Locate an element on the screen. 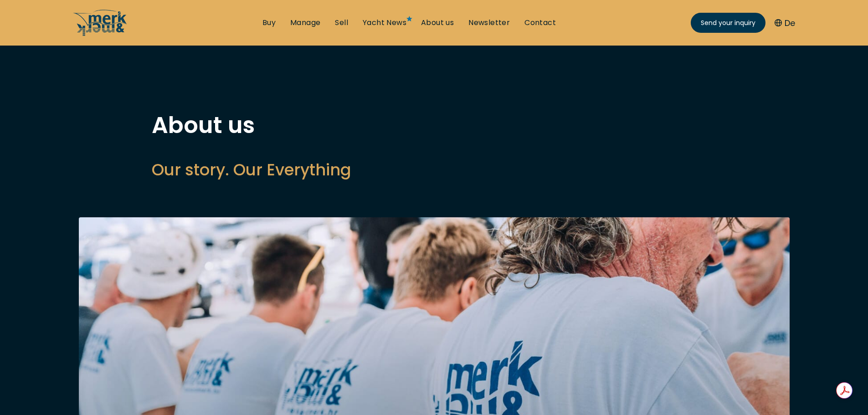 The height and width of the screenshot is (415, 868). a: Buy is located at coordinates (269, 23).